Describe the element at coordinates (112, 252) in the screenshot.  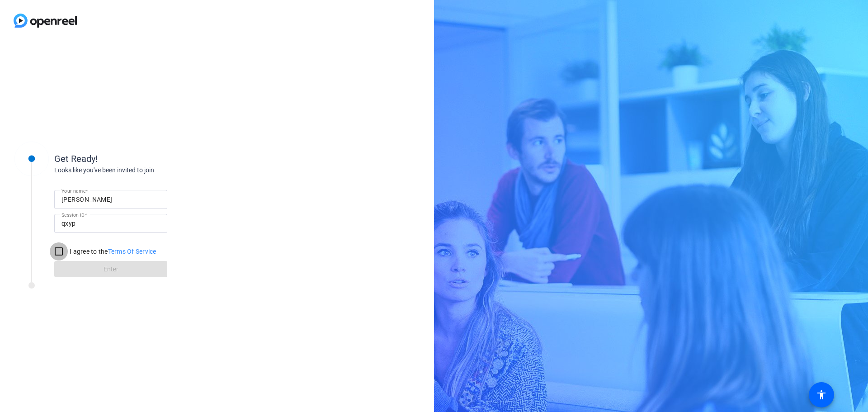
I see `label: I agree to the` at that location.